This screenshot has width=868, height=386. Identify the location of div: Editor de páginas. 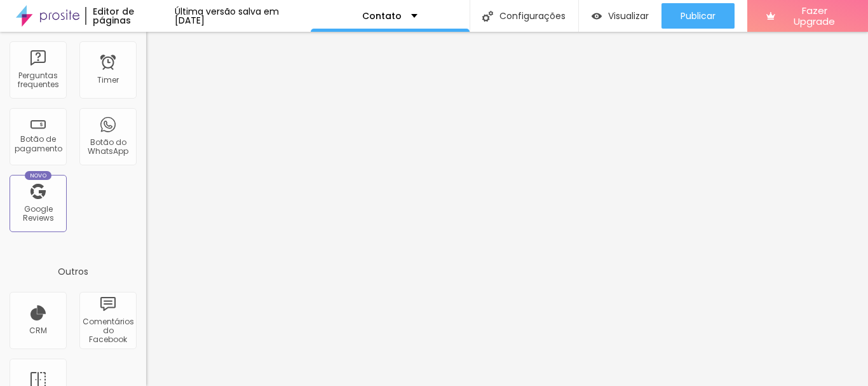
(130, 16).